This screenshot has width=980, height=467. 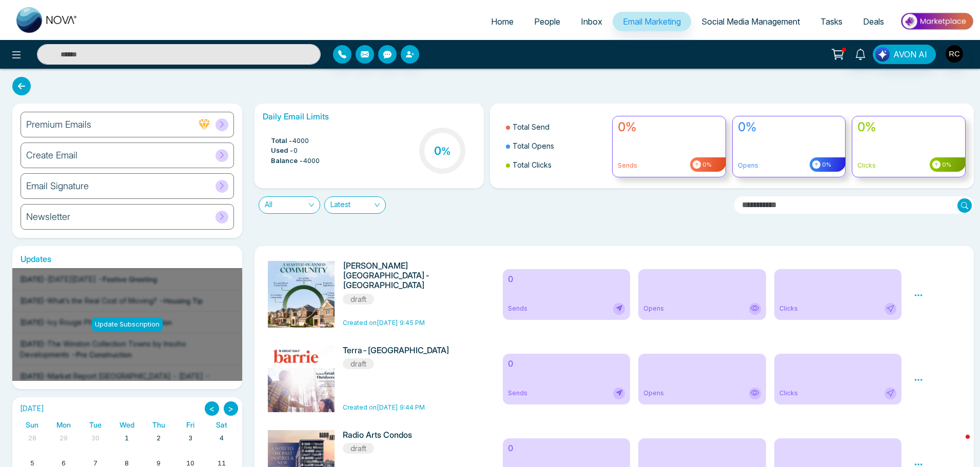 I want to click on a: October 1, 2025, so click(x=127, y=438).